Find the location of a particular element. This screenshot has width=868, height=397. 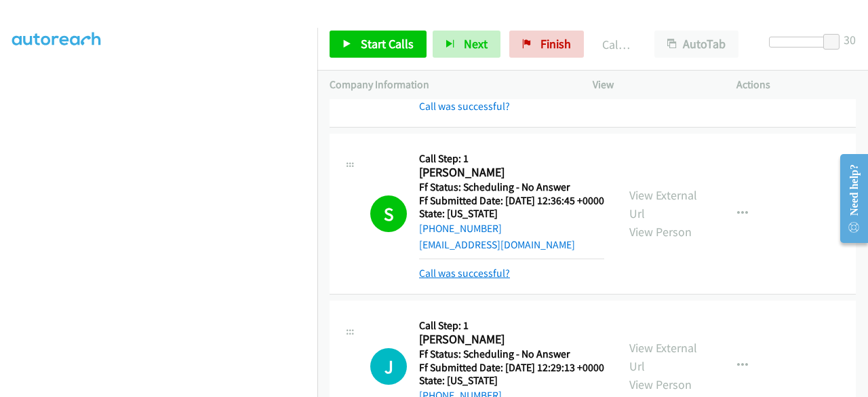

h1: S is located at coordinates (388, 214).